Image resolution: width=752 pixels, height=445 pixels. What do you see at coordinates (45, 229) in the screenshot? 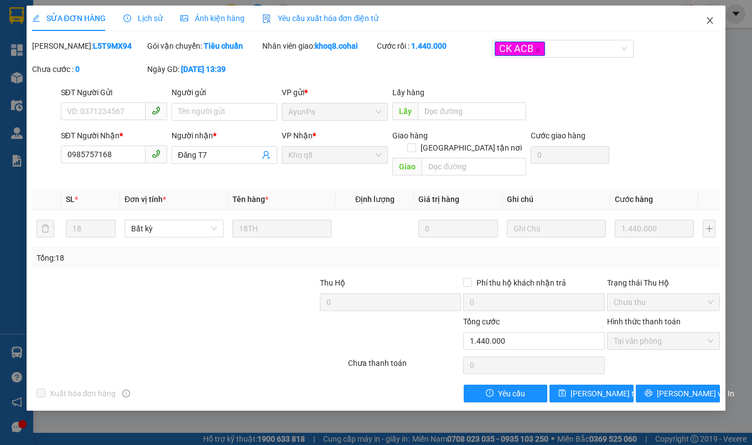
I see `button: delete` at bounding box center [45, 229].